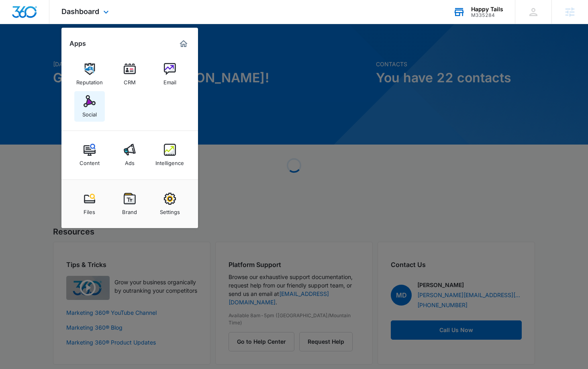 The width and height of the screenshot is (588, 369). Describe the element at coordinates (184, 44) in the screenshot. I see `a: Marketing 360® Dashboard` at that location.